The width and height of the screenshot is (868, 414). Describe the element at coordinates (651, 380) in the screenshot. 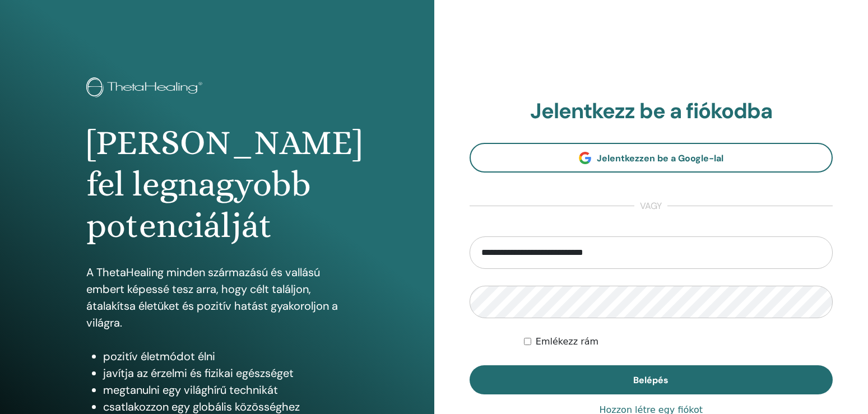

I see `button: Belépés` at that location.